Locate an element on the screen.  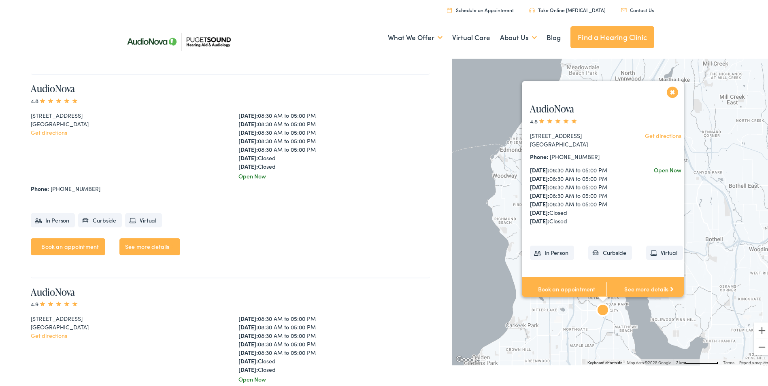
img: Google is located at coordinates (468, 358).